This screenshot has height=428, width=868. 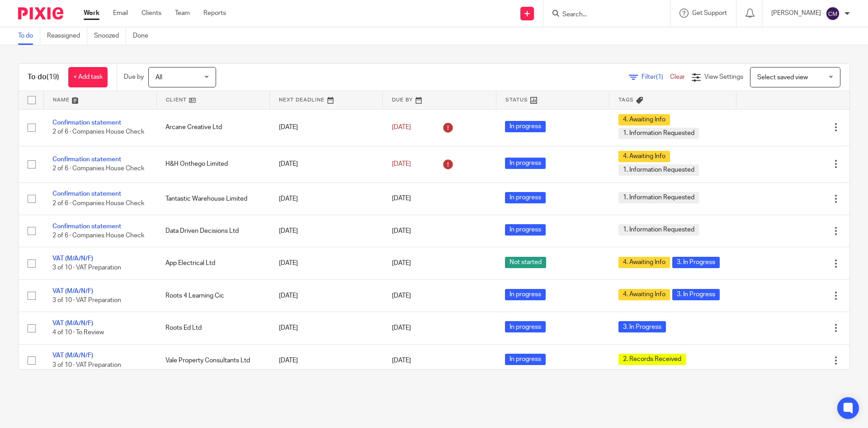 I want to click on p: Due by, so click(x=134, y=77).